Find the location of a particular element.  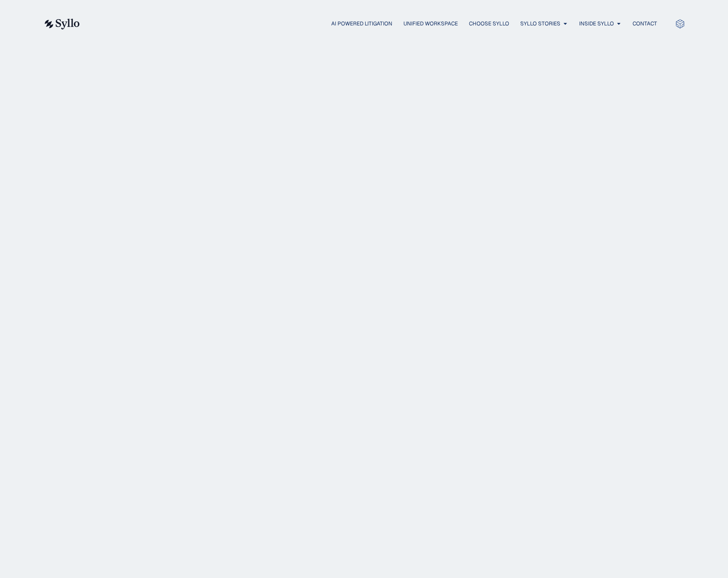

span: Choose Syllo is located at coordinates (489, 23).